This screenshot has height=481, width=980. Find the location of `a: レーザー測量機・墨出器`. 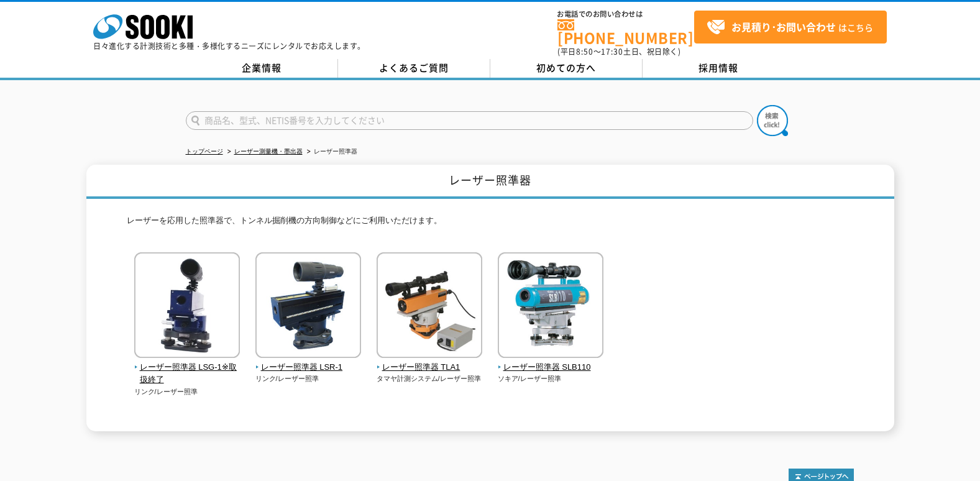

a: レーザー測量機・墨出器 is located at coordinates (268, 151).